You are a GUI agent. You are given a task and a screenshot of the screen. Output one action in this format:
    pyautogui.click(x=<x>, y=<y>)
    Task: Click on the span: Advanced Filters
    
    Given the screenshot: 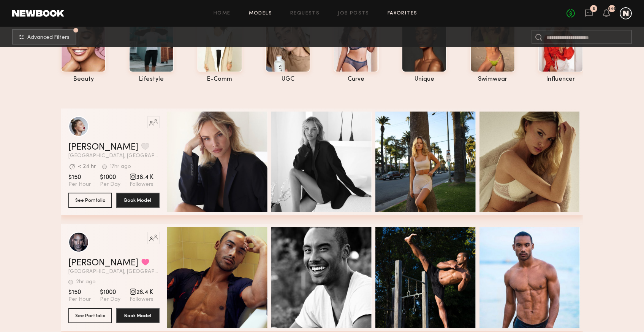 What is the action you would take?
    pyautogui.click(x=48, y=38)
    